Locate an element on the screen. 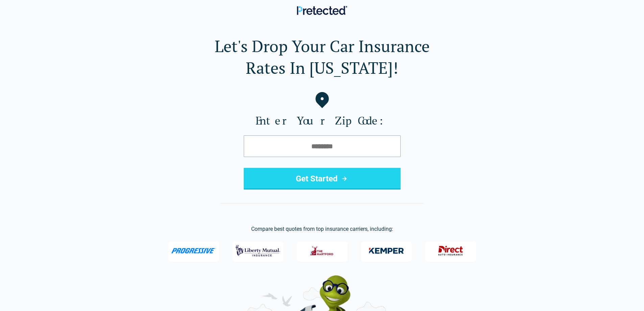  button: Get Started is located at coordinates (322, 179).